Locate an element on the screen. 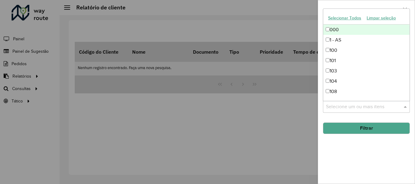 The width and height of the screenshot is (415, 184). div: 103 is located at coordinates (366, 71).